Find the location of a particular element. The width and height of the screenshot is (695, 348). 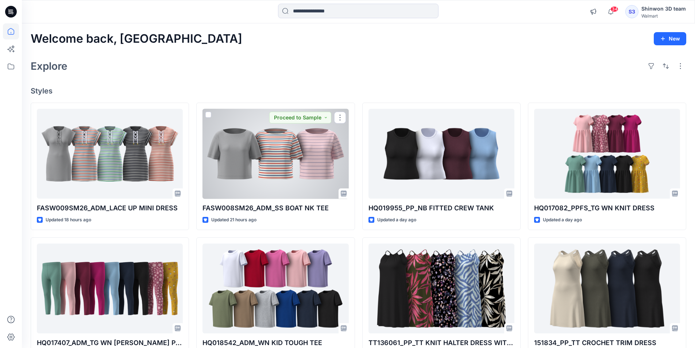

a: TT136061_PP_TT KNIT HALTER DRESS WITH SELF TIE is located at coordinates (442, 288).